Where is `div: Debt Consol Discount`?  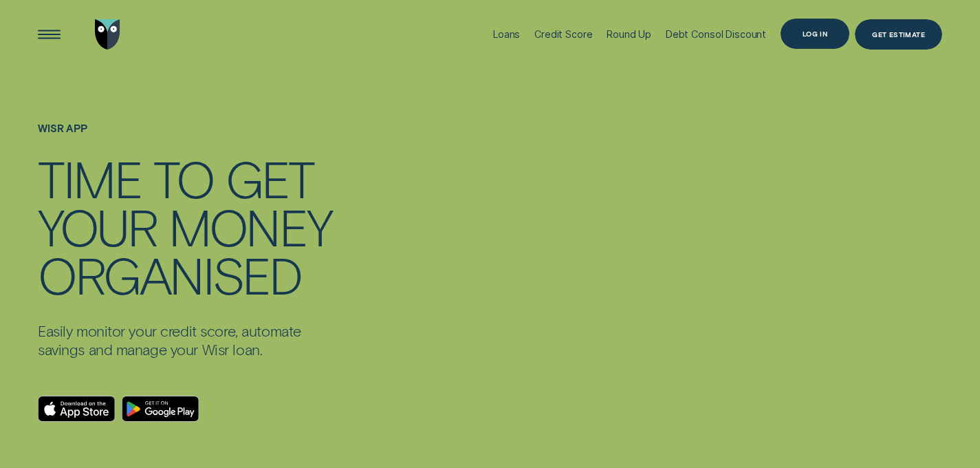 div: Debt Consol Discount is located at coordinates (716, 34).